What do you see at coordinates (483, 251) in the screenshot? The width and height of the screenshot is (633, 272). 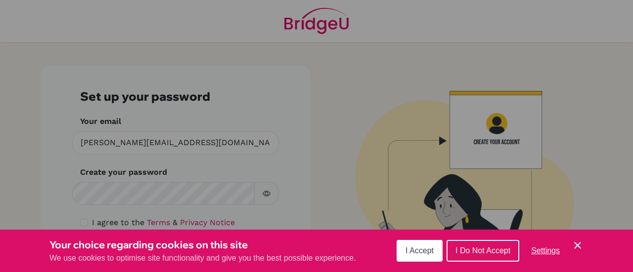 I see `span: I Do Not Accept` at bounding box center [483, 251].